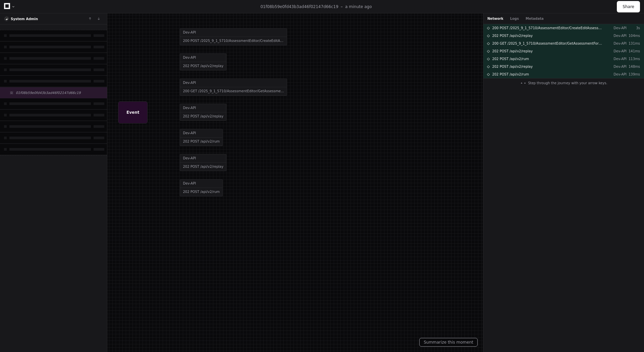 The width and height of the screenshot is (644, 352). What do you see at coordinates (358, 7) in the screenshot?
I see `p: a minute ago` at bounding box center [358, 7].